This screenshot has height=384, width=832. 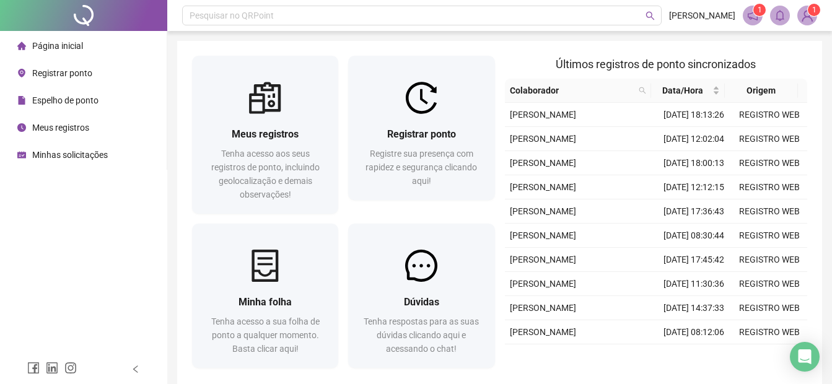 What do you see at coordinates (421, 302) in the screenshot?
I see `span: Dúvidas` at bounding box center [421, 302].